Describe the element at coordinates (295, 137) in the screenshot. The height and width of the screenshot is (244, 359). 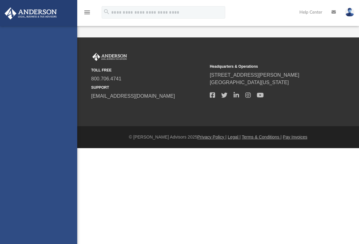
I see `a: Pay Invoices` at that location.